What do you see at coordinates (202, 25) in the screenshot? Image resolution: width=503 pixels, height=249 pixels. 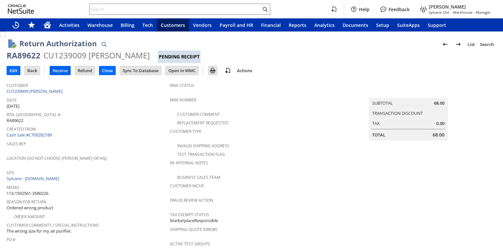 I see `span: Vendors` at bounding box center [202, 25].